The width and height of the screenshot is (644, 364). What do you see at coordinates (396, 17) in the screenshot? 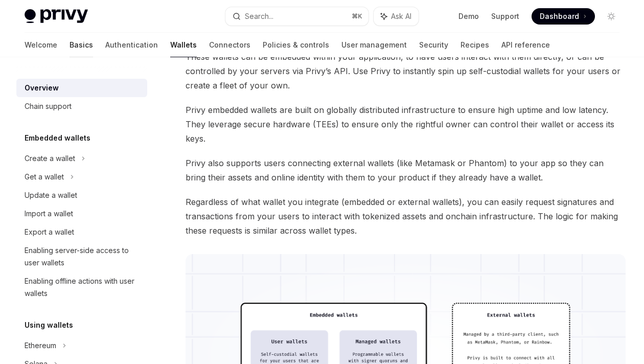
I see `button: Ask AI` at bounding box center [396, 17].